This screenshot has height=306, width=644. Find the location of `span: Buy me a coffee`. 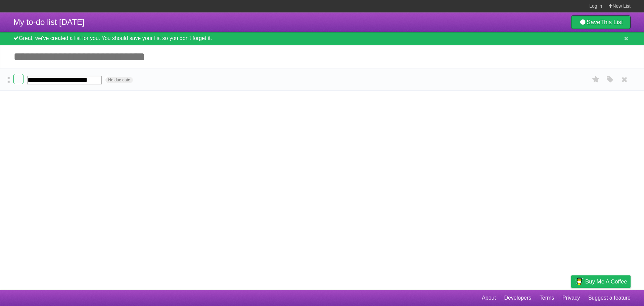

span: Buy me a coffee is located at coordinates (606, 282).